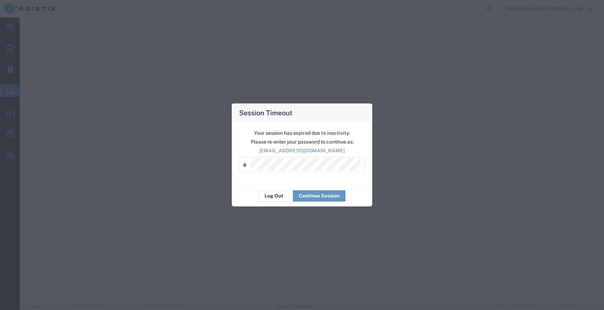 The height and width of the screenshot is (310, 604). Describe the element at coordinates (302, 142) in the screenshot. I see `p: Please re-enter your password to continue as:` at that location.